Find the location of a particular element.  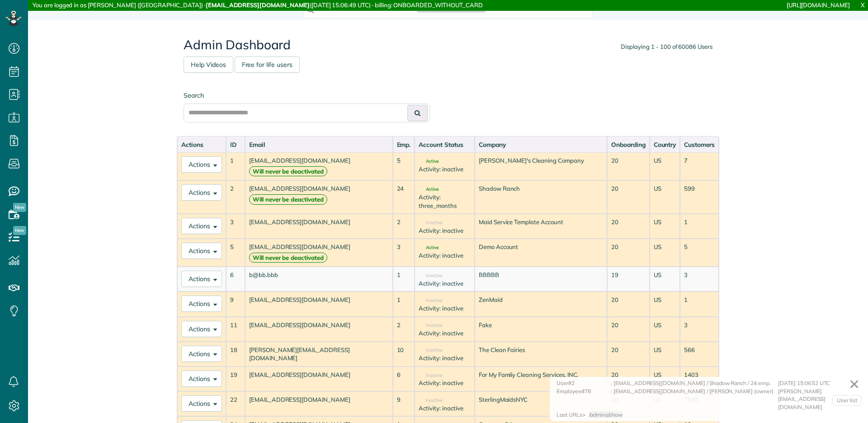

td: For My Family Cleaning Services, INC. is located at coordinates (541, 378).